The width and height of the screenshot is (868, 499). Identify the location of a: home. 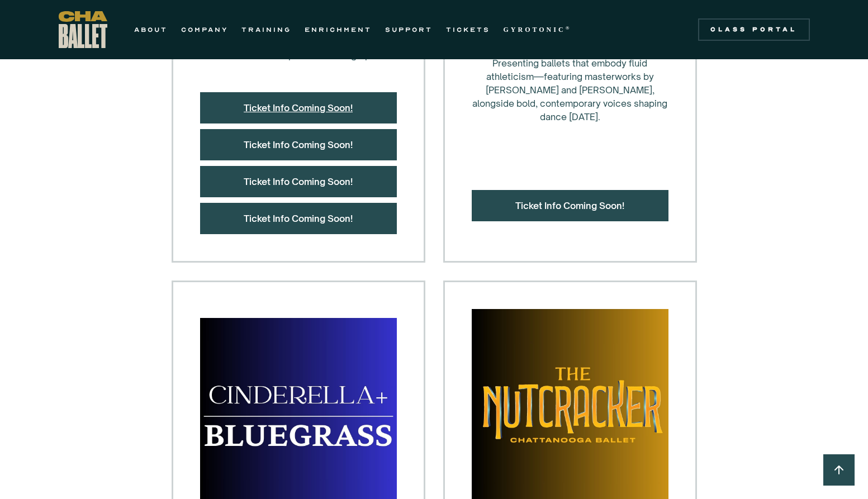
(83, 30).